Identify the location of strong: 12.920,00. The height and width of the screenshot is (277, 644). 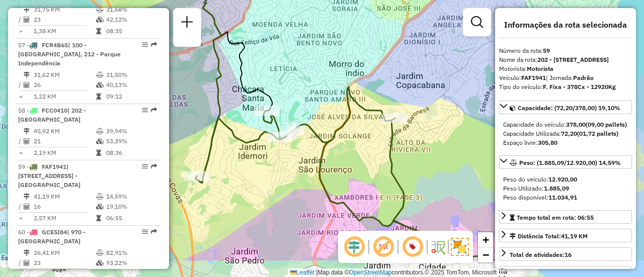
(562, 179).